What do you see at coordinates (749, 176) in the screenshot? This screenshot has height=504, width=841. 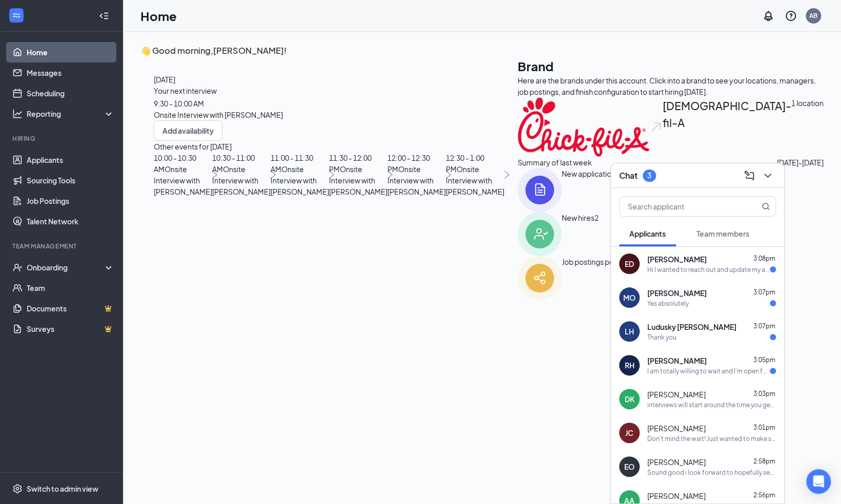 I see `svg: ComposeMessage` at bounding box center [749, 176].